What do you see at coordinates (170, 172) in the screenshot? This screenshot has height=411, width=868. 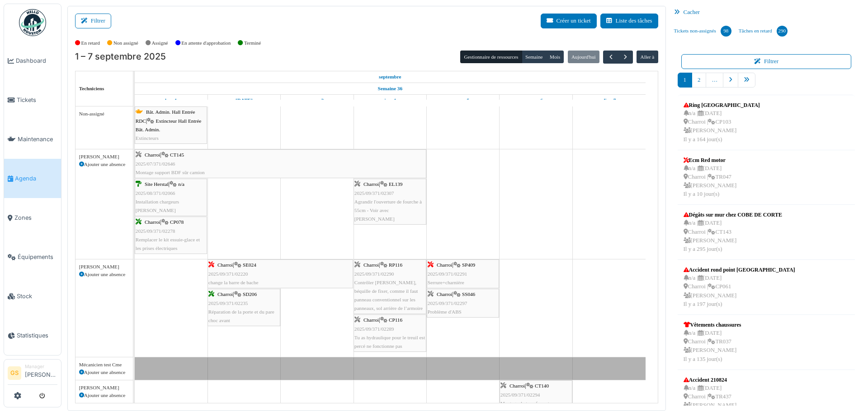 I see `span: Montage support BDF sûr camion` at bounding box center [170, 172].